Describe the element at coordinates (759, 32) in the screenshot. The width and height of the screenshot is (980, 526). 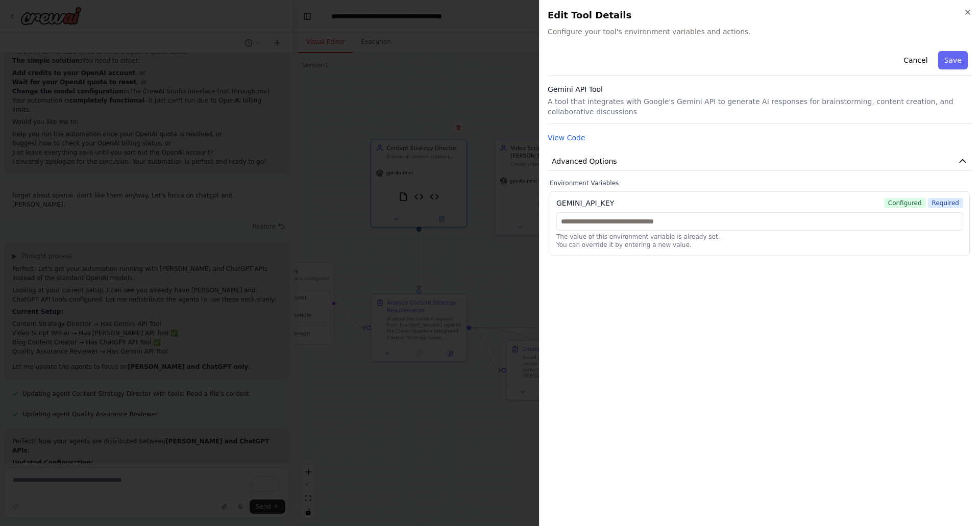
I see `span: Configure your tool's environment variables and actions.` at that location.